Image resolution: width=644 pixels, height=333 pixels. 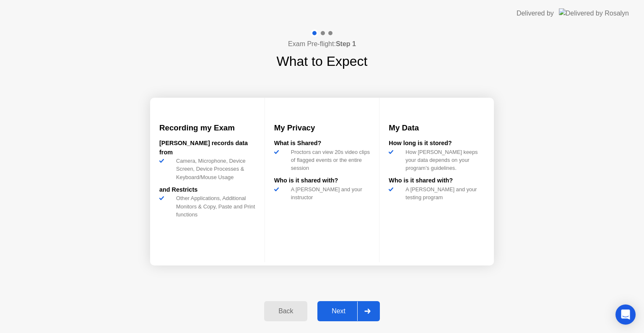 What do you see at coordinates (437, 128) in the screenshot?
I see `h3: My Data` at bounding box center [437, 128].